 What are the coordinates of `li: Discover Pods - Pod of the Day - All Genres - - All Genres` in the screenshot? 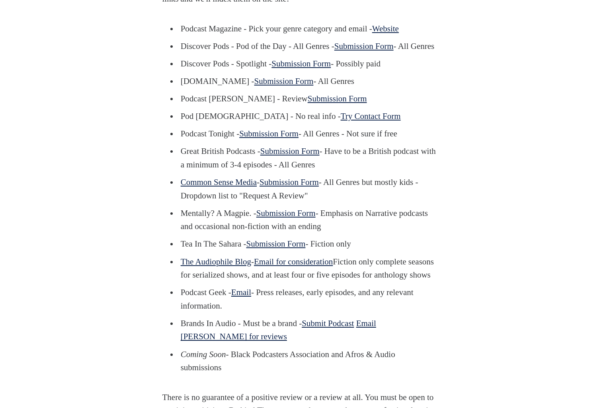 It's located at (307, 47).